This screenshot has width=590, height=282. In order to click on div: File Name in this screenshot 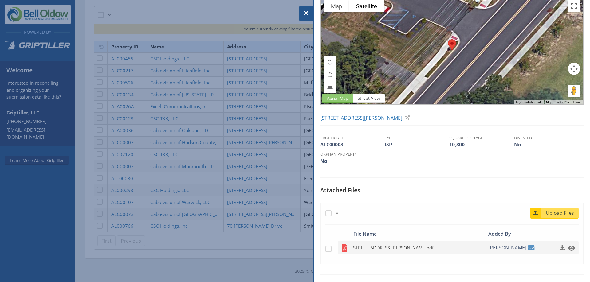, I will do `click(418, 234)`.